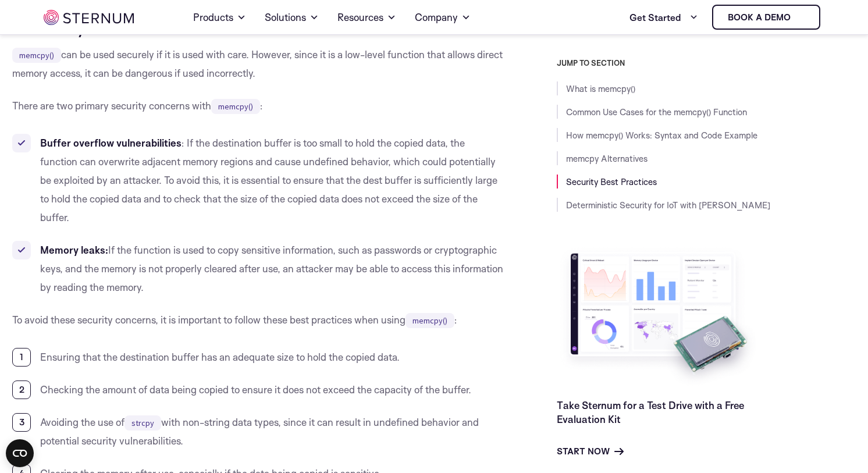 The width and height of the screenshot is (868, 473). What do you see at coordinates (650, 412) in the screenshot?
I see `a: Take Sternum for a Test Drive with a Free Evaluation Kit` at bounding box center [650, 412].